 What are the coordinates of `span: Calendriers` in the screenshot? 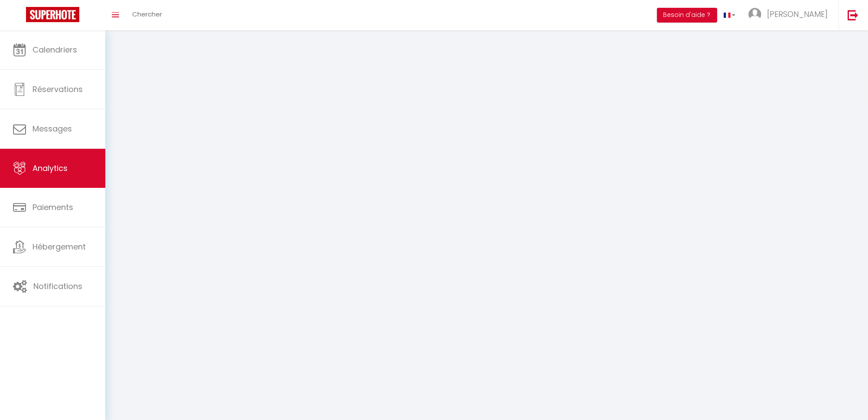 It's located at (55, 49).